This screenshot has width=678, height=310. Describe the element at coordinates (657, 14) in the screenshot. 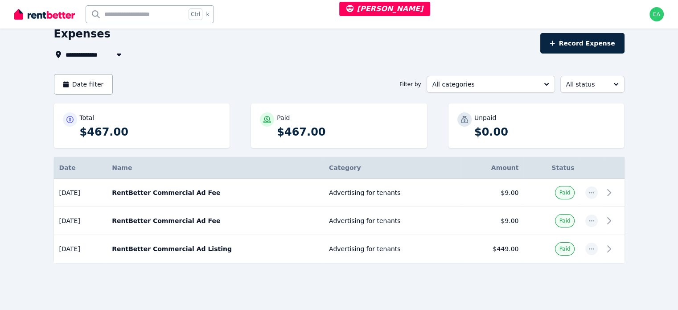

I see `img: earl@rentbetter.com.au` at that location.